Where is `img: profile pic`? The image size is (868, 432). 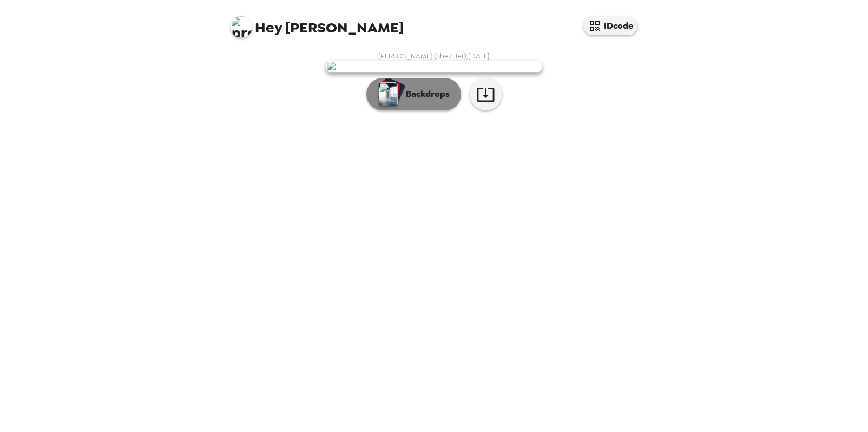 img: profile pic is located at coordinates (241, 27).